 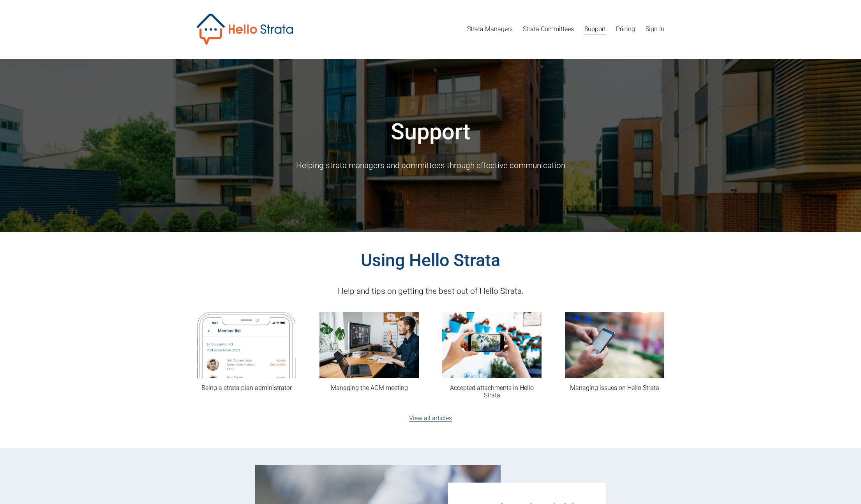 I want to click on h2: Using Hello Strata, so click(x=430, y=261).